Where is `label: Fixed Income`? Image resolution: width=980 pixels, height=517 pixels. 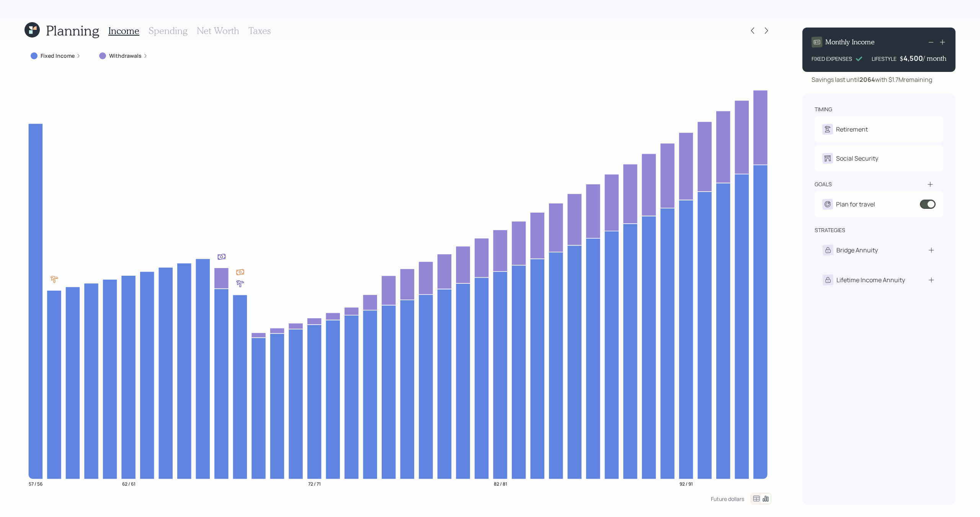
label: Fixed Income is located at coordinates (57, 56).